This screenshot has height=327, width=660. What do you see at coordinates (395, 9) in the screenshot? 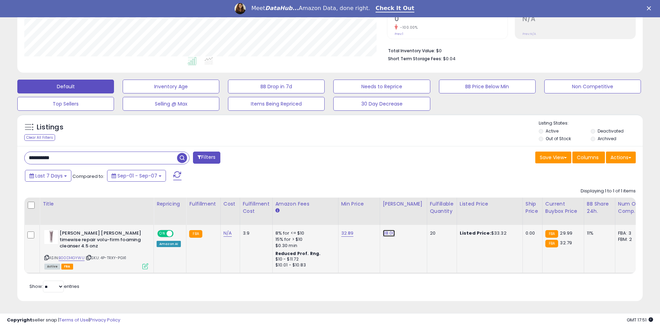
I see `a: Check It Out` at bounding box center [395, 9].